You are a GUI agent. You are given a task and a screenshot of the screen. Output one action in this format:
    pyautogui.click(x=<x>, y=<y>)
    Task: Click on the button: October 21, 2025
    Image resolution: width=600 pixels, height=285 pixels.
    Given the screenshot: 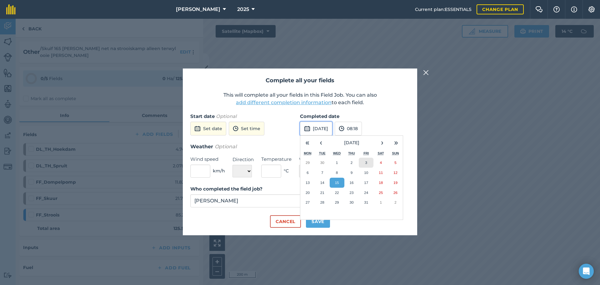 What is the action you would take?
    pyautogui.click(x=322, y=192)
    